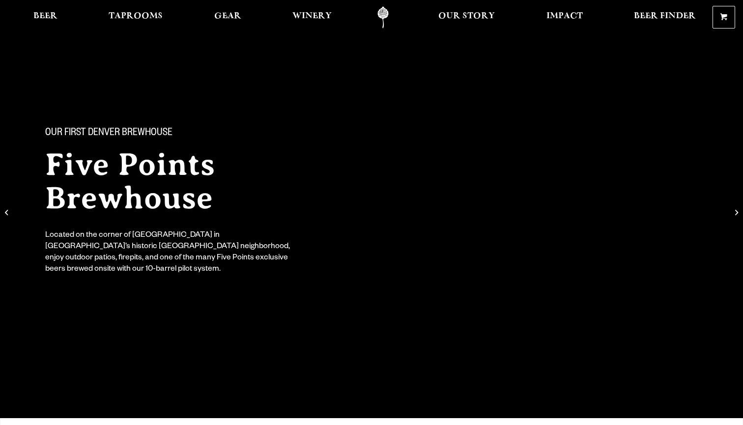 The height and width of the screenshot is (425, 743). I want to click on span: Our First Denver Brewhouse, so click(109, 134).